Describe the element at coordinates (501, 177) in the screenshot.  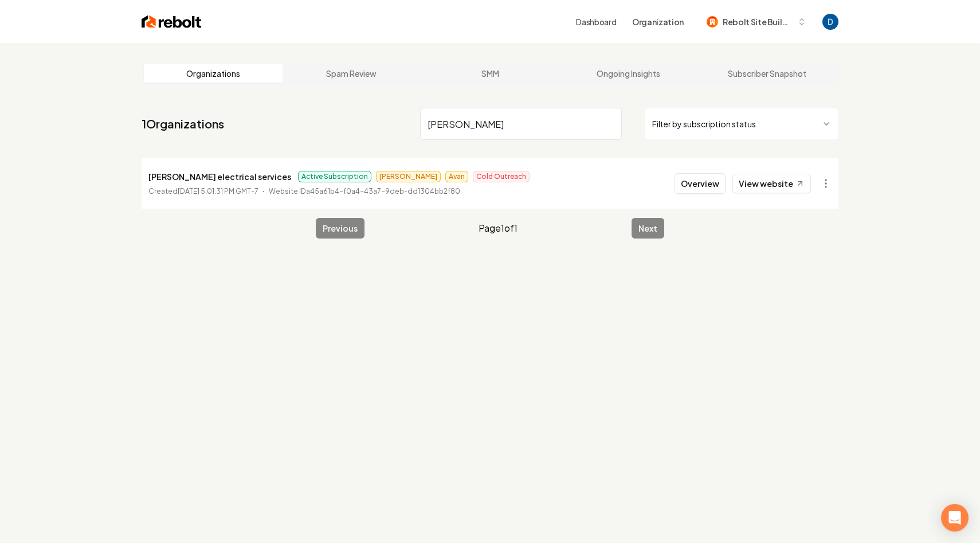
I see `span: Cold Outreach` at that location.